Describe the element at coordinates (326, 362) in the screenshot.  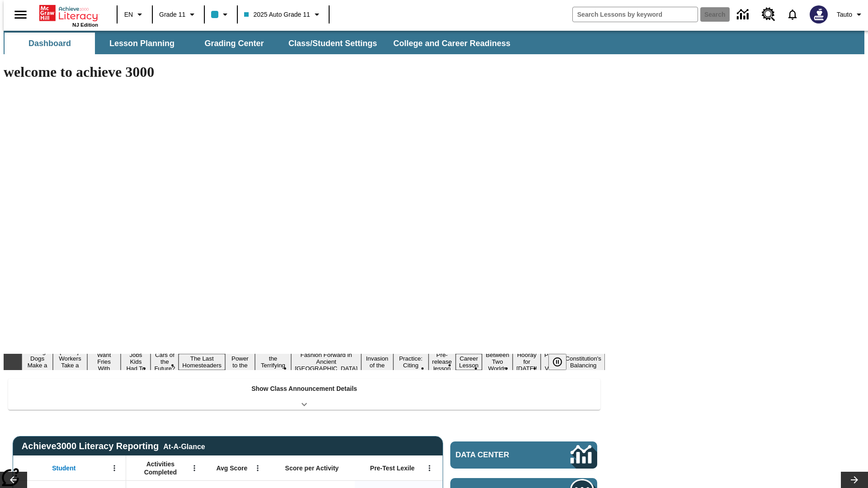
I see `button: Slide 9 Fashion Forward in Ancient Rome` at that location.